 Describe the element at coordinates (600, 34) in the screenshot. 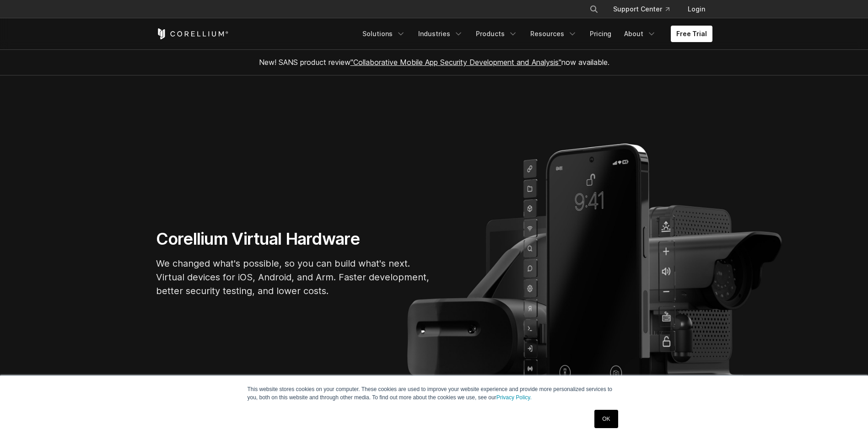

I see `a: Pricing` at that location.